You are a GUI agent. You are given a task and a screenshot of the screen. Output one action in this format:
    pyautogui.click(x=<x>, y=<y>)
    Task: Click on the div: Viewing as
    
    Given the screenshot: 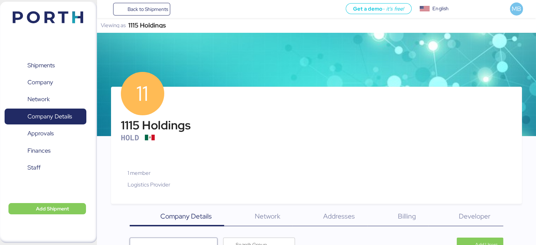 What is the action you would take?
    pyautogui.click(x=113, y=25)
    